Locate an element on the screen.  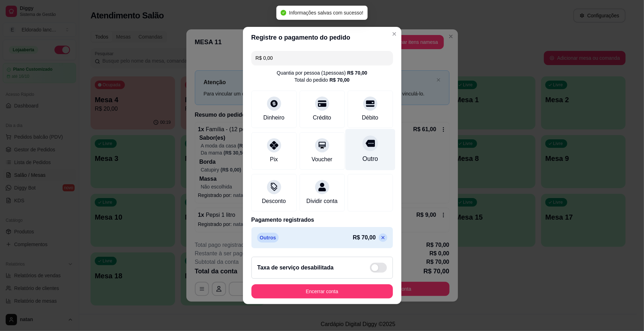
input: Ex.: hambúrguer de cordeiro is located at coordinates (322, 58).